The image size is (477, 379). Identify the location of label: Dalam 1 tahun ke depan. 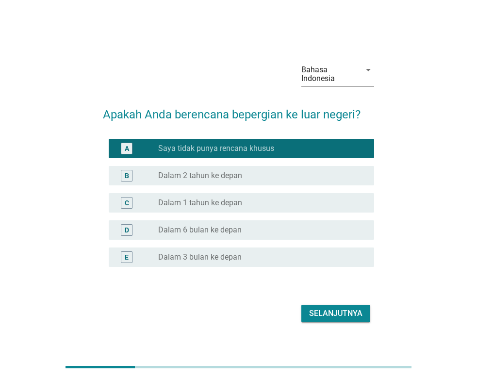
(200, 203).